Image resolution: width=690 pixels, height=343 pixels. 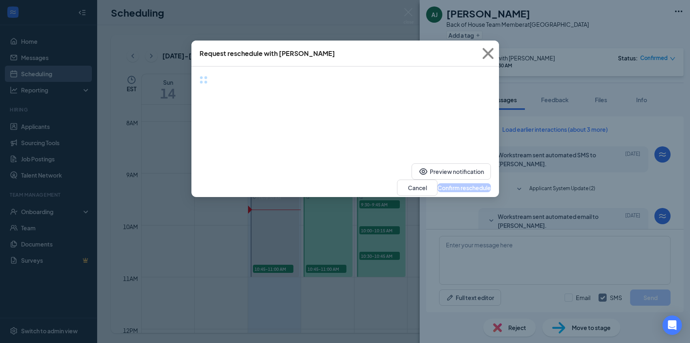 I want to click on button: EyePreview notification, so click(x=452, y=171).